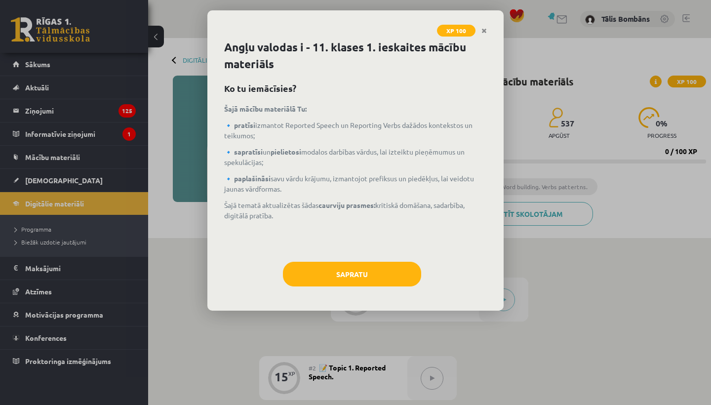  I want to click on p: Šajā tematā aktualizētas šādas kritiskā domāšana, sadarbība, digitālā pratība., so click(356, 210).